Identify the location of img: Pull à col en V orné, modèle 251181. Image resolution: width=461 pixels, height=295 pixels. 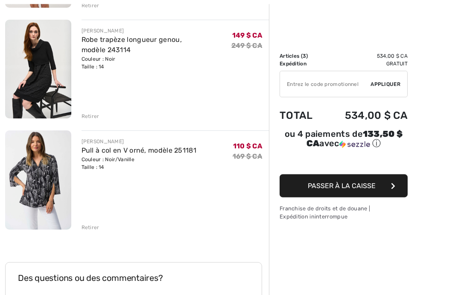
(38, 180).